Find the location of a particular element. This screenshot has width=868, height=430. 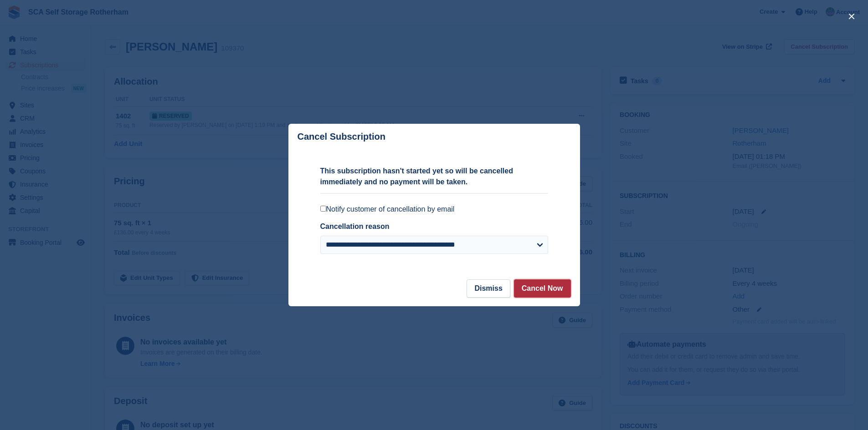

label: Cancellation reason is located at coordinates (355, 226).